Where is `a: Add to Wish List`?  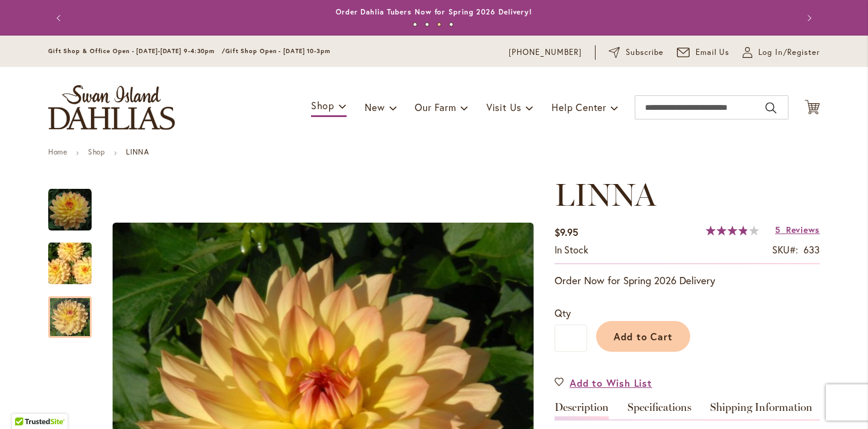
a: Add to Wish List is located at coordinates (603, 383).